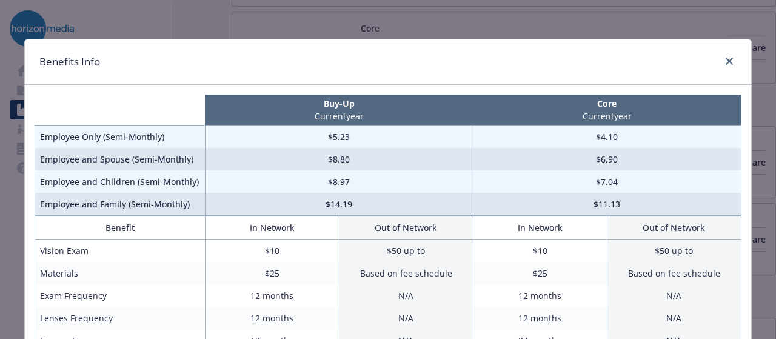  I want to click on td: Exam Frequency, so click(120, 295).